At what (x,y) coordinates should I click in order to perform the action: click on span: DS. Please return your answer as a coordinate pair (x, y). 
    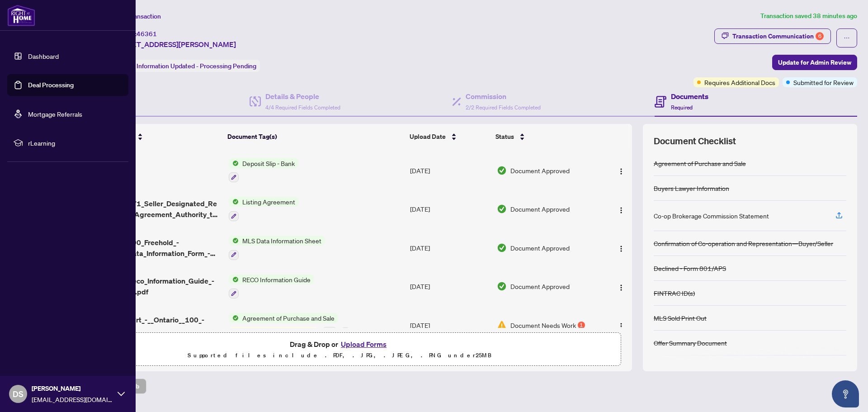
    Looking at the image, I should click on (18, 394).